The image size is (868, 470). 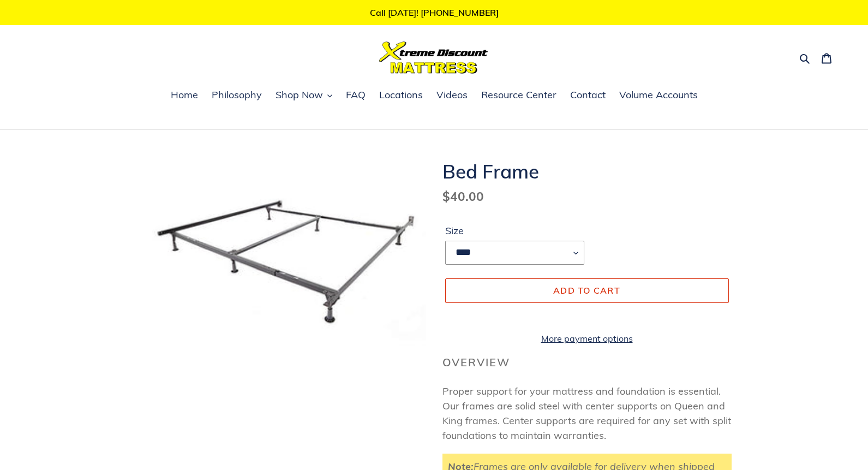 I want to click on a: Philosophy, so click(x=236, y=95).